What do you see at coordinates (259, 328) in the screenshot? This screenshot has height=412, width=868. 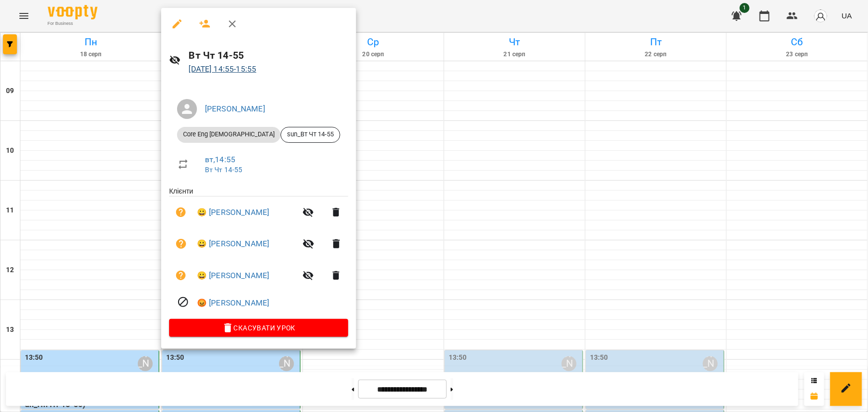 I see `span: Скасувати Урок` at bounding box center [259, 328].